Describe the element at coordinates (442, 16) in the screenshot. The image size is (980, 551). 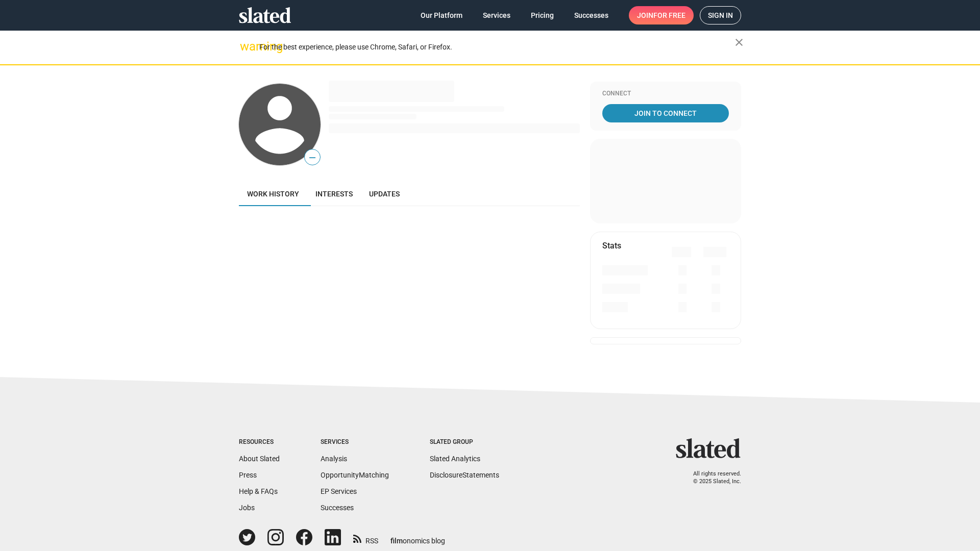
I see `span: Our Platform` at that location.